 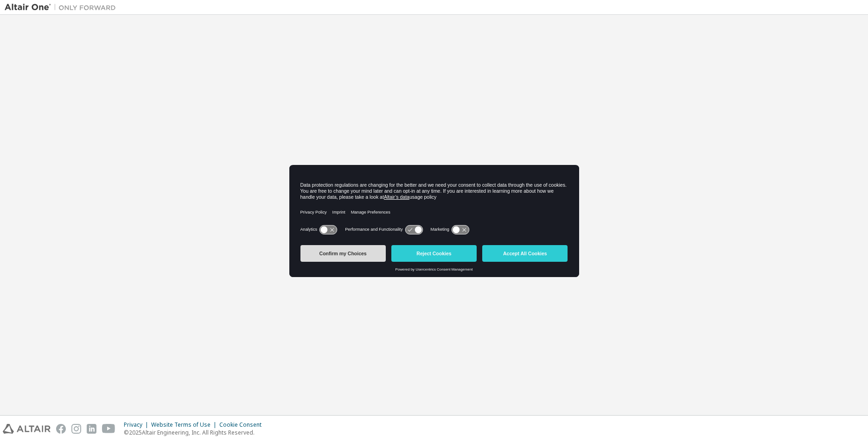 I want to click on img: linkedin.svg, so click(x=91, y=429).